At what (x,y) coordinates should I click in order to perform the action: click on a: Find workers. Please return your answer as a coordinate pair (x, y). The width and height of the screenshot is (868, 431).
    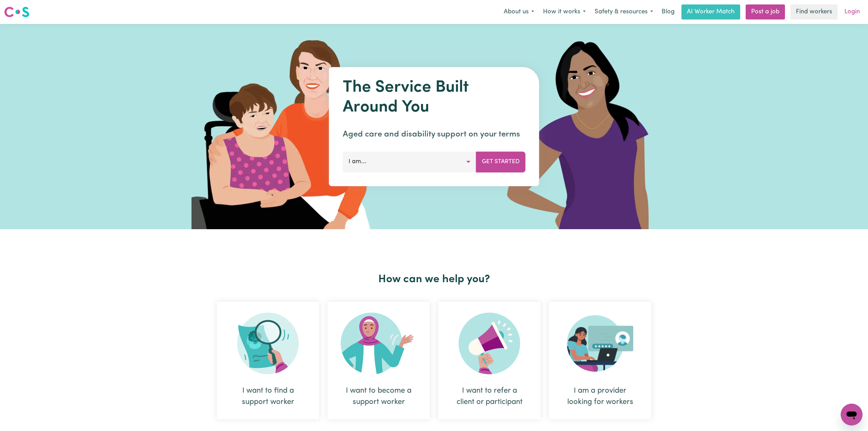
    Looking at the image, I should click on (814, 12).